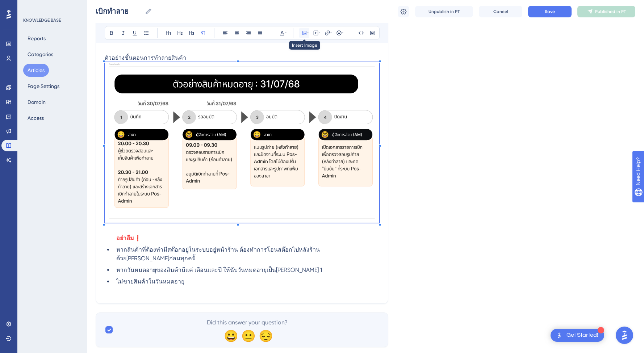  What do you see at coordinates (601, 331) in the screenshot?
I see `div: 1` at bounding box center [601, 331].